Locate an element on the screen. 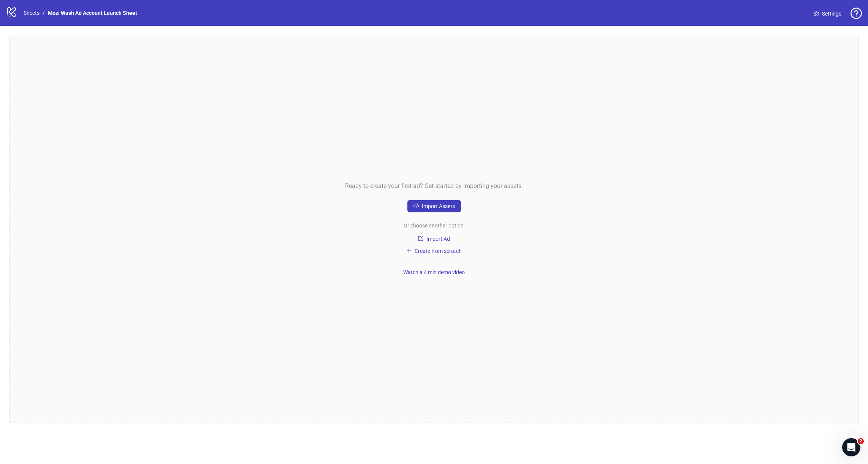 The height and width of the screenshot is (464, 868). button: Import Ad is located at coordinates (434, 239).